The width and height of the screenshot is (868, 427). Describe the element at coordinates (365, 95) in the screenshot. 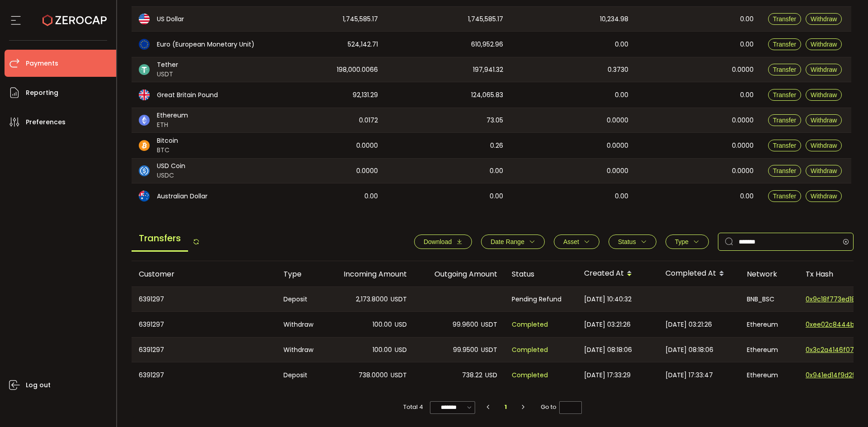

I see `span: 92,131.29` at that location.